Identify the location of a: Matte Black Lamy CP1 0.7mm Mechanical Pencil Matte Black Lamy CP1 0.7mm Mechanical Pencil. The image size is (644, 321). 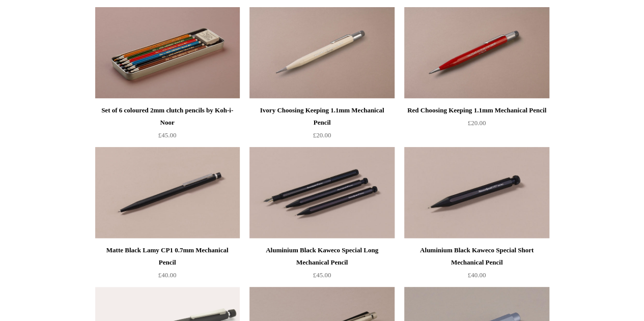
(167, 193).